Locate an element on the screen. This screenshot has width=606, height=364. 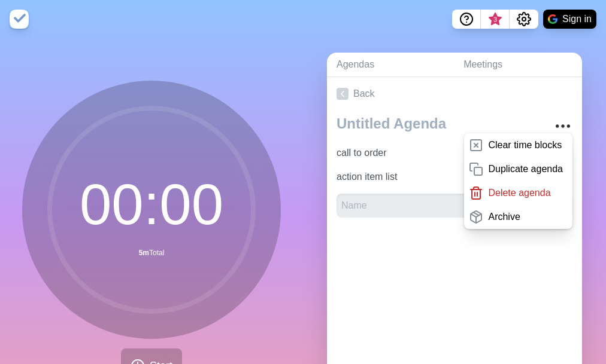
p: Duplicate agenda is located at coordinates (525, 170).